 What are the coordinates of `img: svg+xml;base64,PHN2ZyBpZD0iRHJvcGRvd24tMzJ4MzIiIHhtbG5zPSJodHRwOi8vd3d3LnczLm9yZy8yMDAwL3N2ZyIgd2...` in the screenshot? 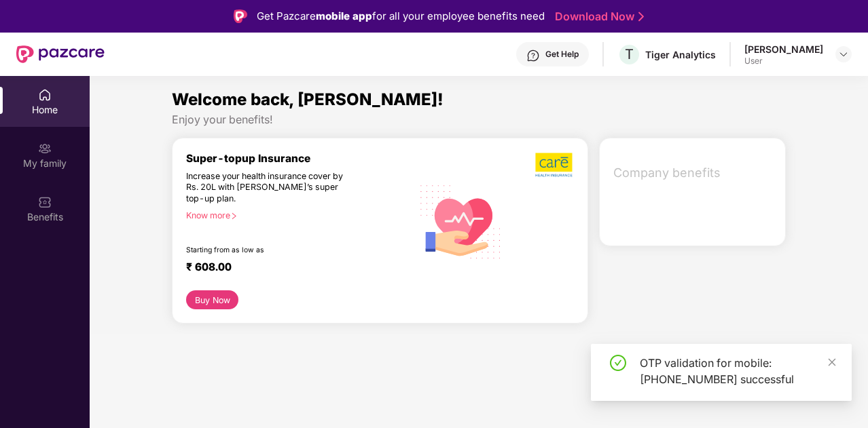 It's located at (843, 54).